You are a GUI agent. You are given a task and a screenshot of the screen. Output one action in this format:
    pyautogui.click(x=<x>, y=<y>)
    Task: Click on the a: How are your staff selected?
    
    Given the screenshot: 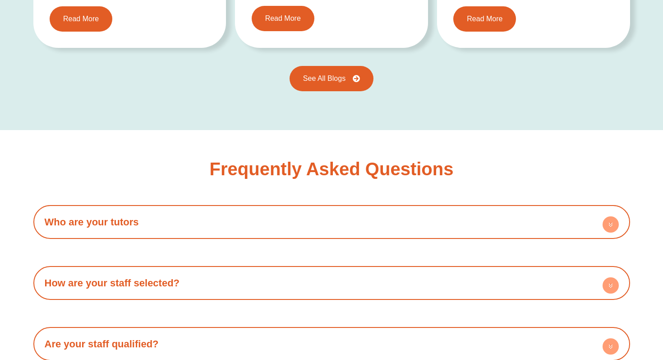 What is the action you would take?
    pyautogui.click(x=112, y=282)
    